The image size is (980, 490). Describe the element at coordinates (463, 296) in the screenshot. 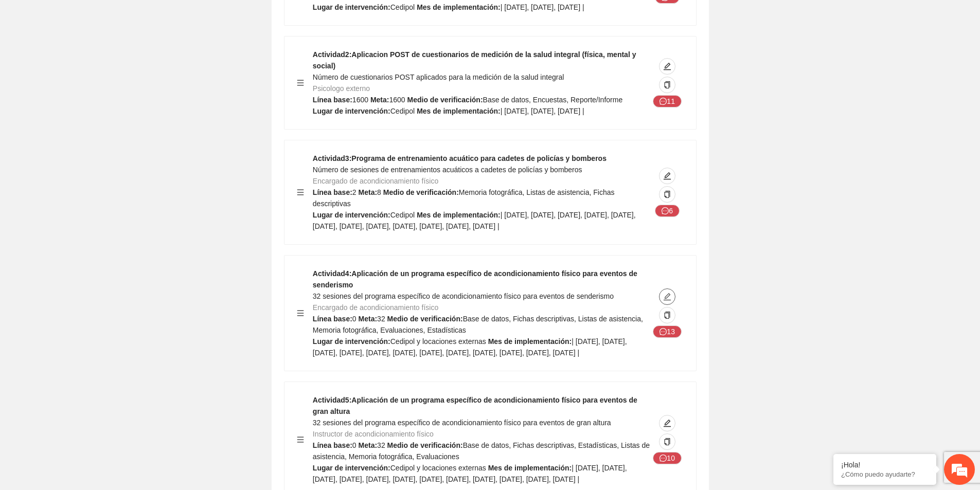

I see `span: 32 sesiones del programa específico de acondicionamiento físico para eventos de senderismo` at that location.